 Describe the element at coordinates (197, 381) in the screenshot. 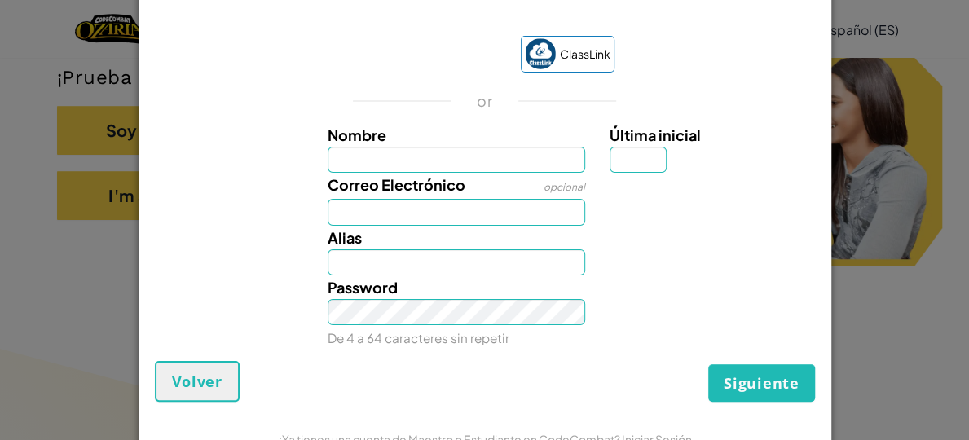

I see `button: Volver` at that location.